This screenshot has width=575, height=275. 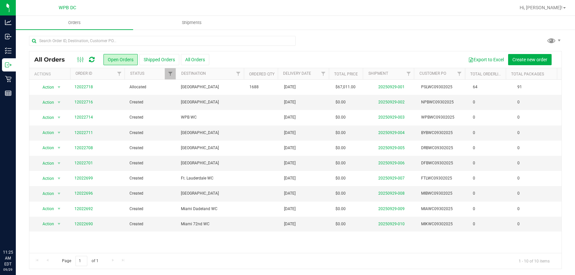 What do you see at coordinates (8, 65) in the screenshot?
I see `inline-svg: Outbound` at bounding box center [8, 65].